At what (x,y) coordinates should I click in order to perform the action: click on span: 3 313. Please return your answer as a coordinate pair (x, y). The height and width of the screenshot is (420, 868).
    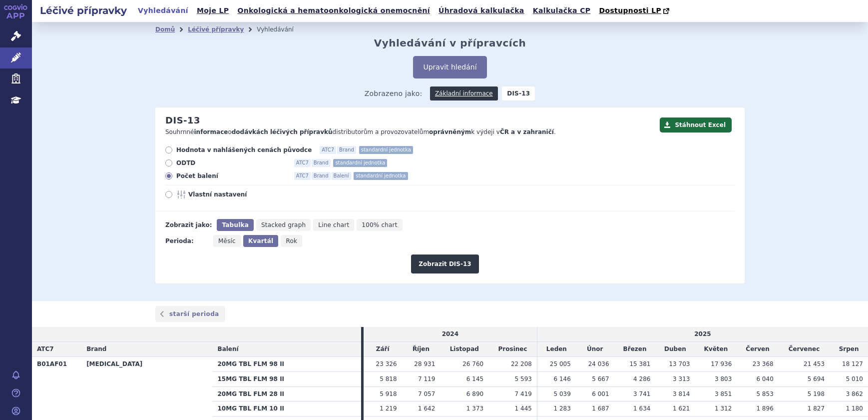
    Looking at the image, I should click on (681, 379).